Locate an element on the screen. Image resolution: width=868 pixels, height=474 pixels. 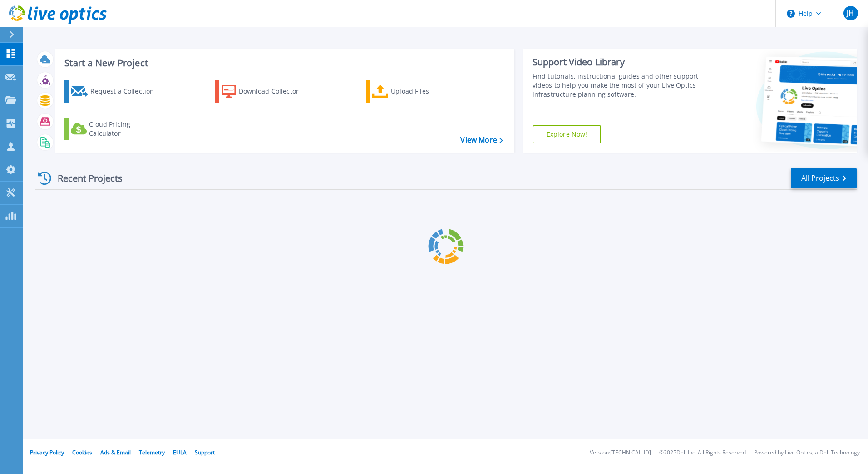
div: Cloud Pricing Calculator is located at coordinates (126, 129).